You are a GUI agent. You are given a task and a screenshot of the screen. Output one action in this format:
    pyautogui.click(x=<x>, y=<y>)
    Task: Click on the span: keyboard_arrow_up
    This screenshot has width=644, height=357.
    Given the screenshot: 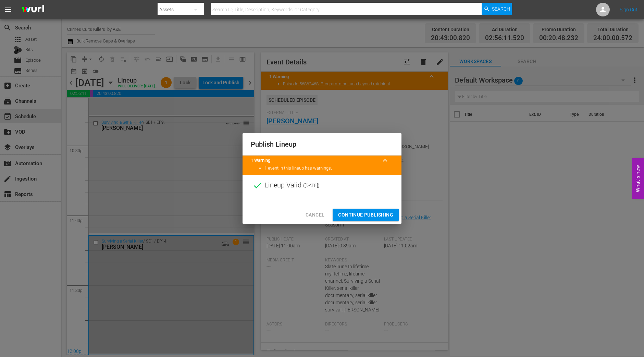 What is the action you would take?
    pyautogui.click(x=385, y=160)
    